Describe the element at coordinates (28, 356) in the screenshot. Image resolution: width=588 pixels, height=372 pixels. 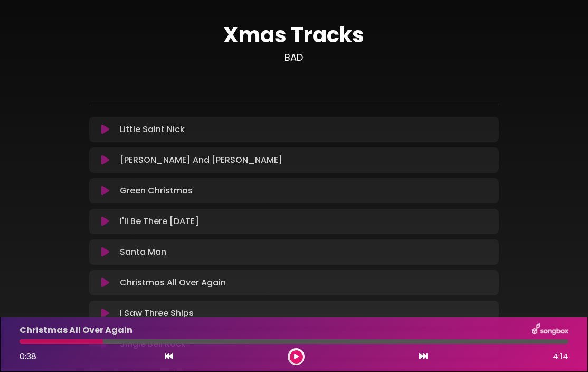
I see `span: 0:38` at that location.